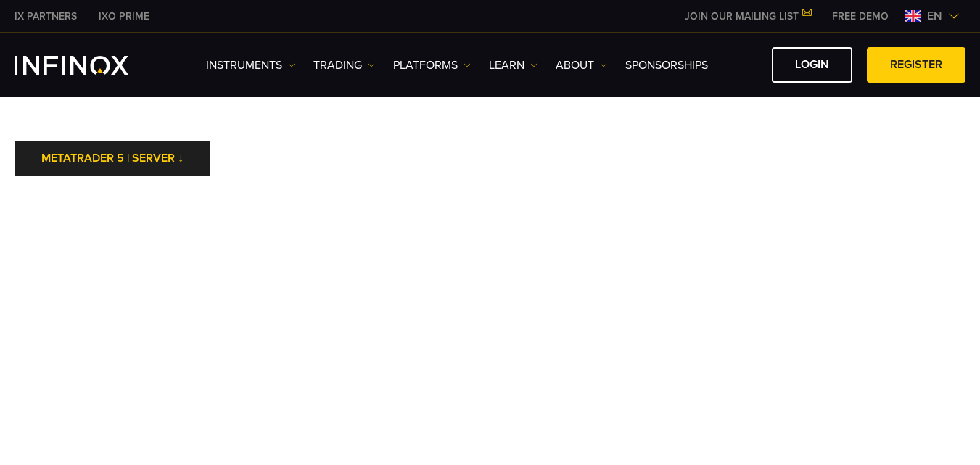  I want to click on a: ABOUT, so click(581, 66).